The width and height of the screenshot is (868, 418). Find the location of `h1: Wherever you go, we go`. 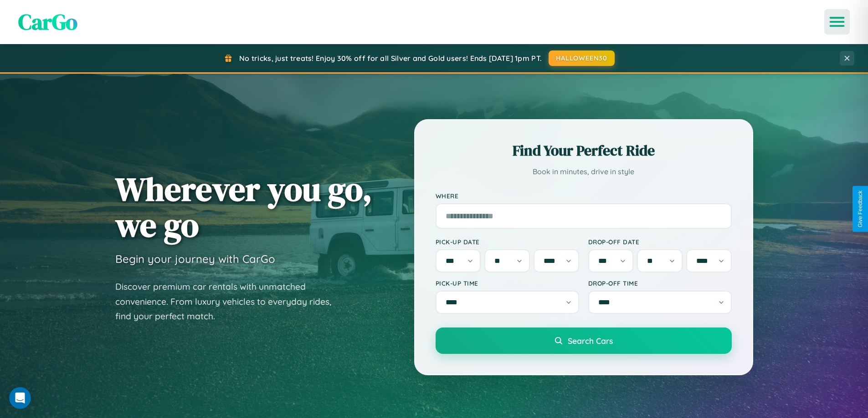

h1: Wherever you go, we go is located at coordinates (244, 207).